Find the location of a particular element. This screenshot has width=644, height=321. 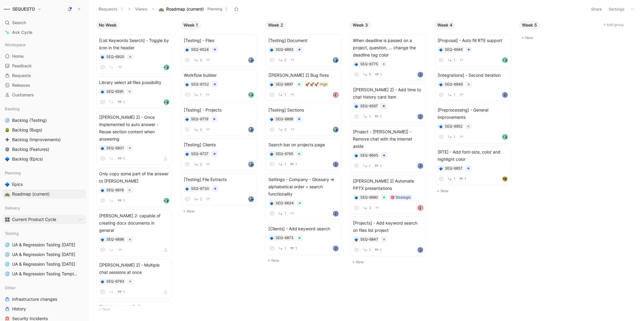

span: [Testing] - Files is located at coordinates (219, 40).